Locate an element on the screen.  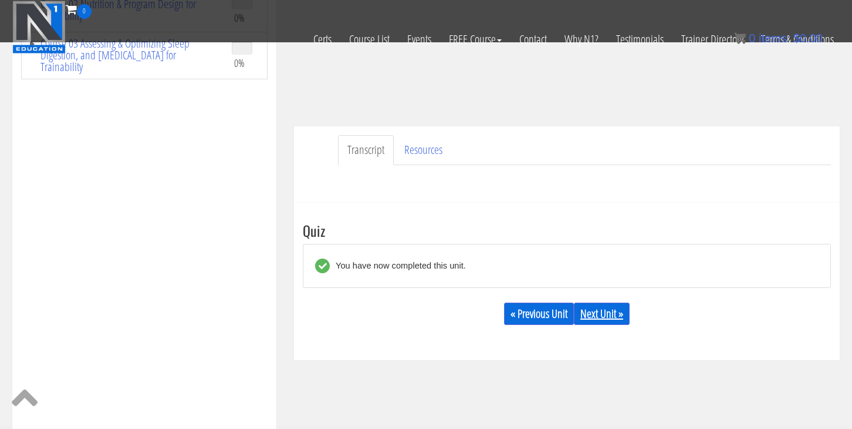
bdi: 0.00 is located at coordinates (808, 38).